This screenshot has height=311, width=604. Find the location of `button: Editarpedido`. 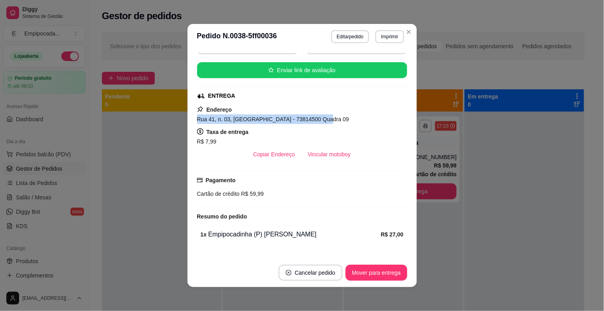

button: Editarpedido is located at coordinates (350, 37).